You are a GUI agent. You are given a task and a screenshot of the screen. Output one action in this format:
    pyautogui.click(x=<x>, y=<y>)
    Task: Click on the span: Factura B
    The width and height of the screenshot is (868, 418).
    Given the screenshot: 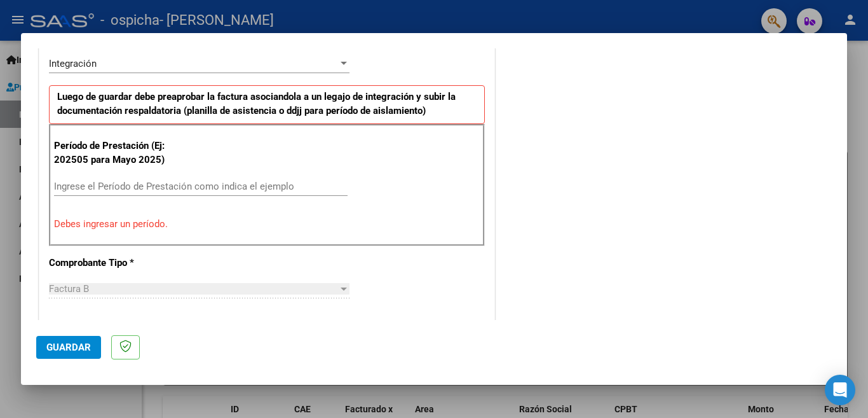 What is the action you would take?
    pyautogui.click(x=68, y=289)
    